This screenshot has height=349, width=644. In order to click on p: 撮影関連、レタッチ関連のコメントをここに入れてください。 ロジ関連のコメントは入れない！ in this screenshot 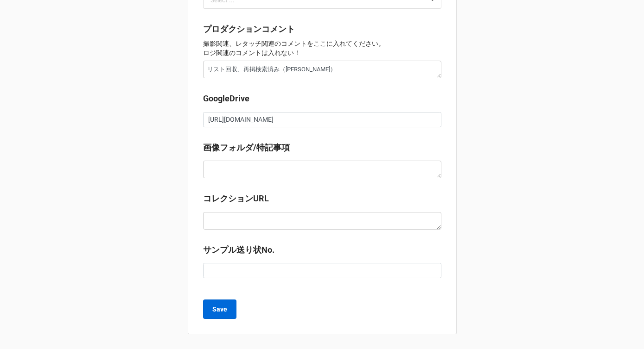, I will do `click(322, 48)`.